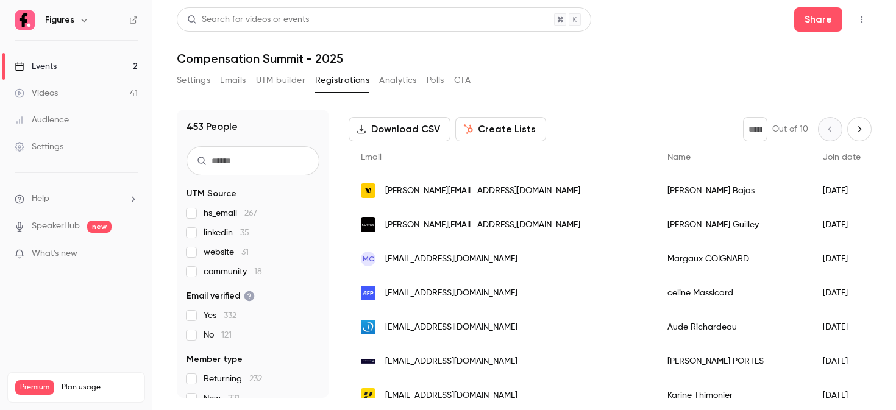 This screenshot has width=896, height=410. What do you see at coordinates (233, 272) in the screenshot?
I see `span: community` at bounding box center [233, 272].